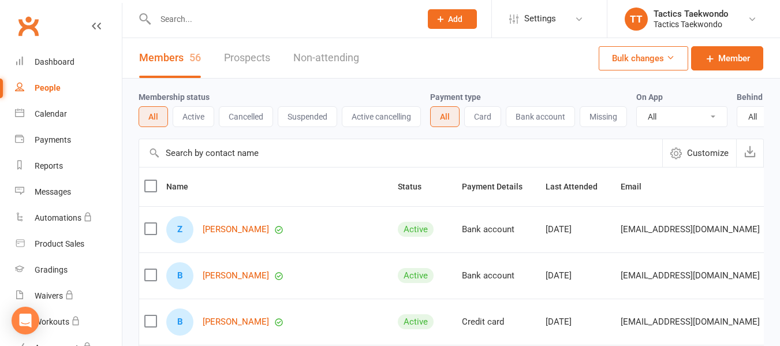  Describe the element at coordinates (25, 320) in the screenshot. I see `div: Open Intercom Messenger` at that location.